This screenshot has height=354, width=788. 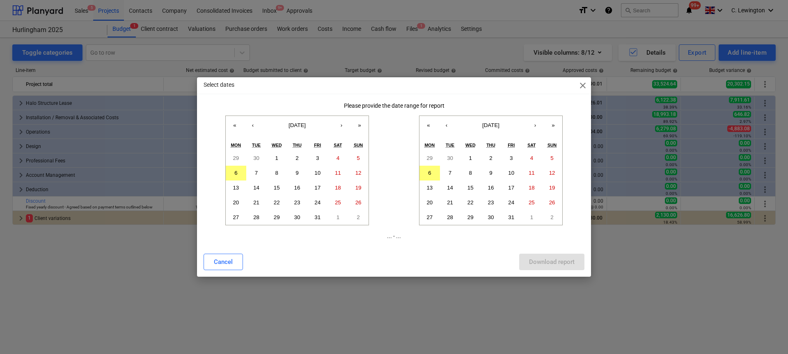 What do you see at coordinates (511, 217) in the screenshot?
I see `abbr: 31 October 2025` at bounding box center [511, 217].